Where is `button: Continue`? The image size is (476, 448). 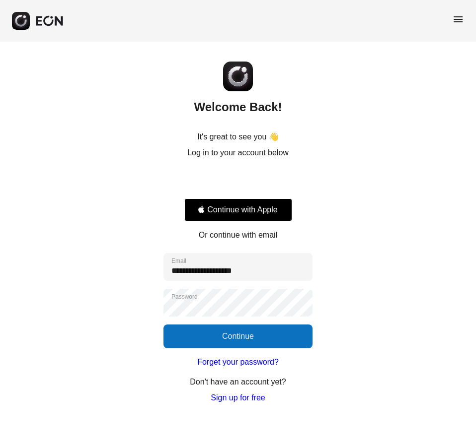
button: Continue is located at coordinates (238, 336).